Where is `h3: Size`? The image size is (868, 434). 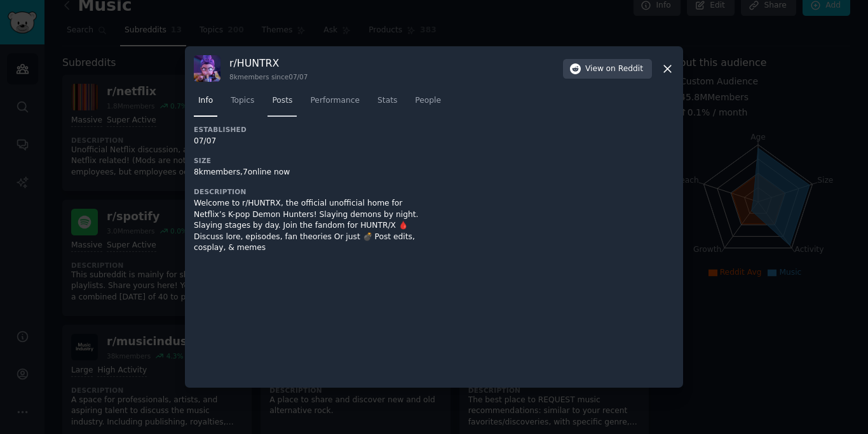
h3: Size is located at coordinates (314, 161).